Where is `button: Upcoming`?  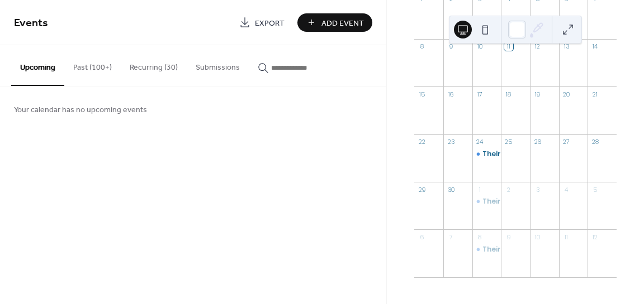 button: Upcoming is located at coordinates (37, 65).